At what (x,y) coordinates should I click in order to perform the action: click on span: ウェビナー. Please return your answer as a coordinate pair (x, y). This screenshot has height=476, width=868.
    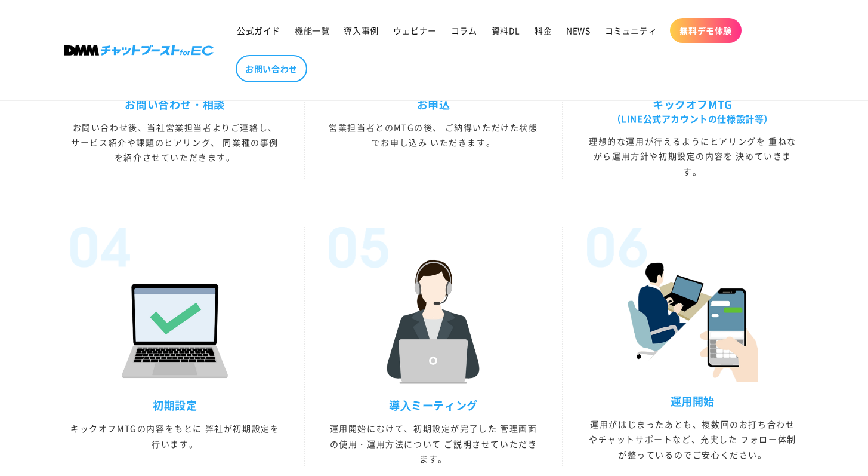
    Looking at the image, I should click on (415, 31).